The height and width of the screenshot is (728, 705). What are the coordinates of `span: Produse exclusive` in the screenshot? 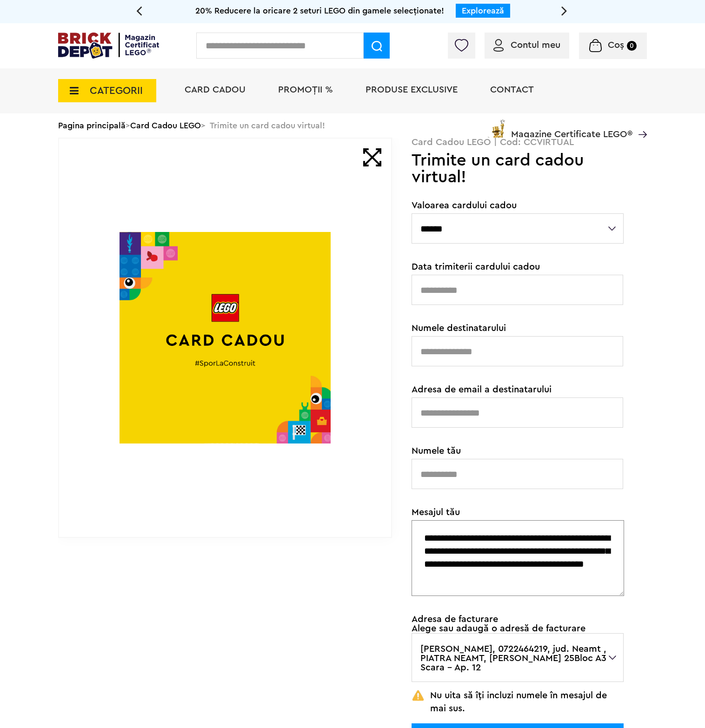 It's located at (411, 90).